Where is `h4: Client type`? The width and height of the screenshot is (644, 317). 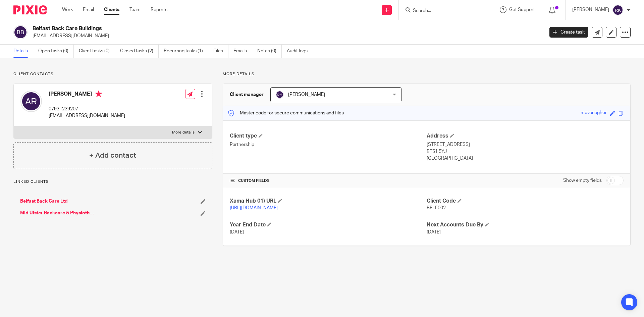 h4: Client type is located at coordinates (328, 136).